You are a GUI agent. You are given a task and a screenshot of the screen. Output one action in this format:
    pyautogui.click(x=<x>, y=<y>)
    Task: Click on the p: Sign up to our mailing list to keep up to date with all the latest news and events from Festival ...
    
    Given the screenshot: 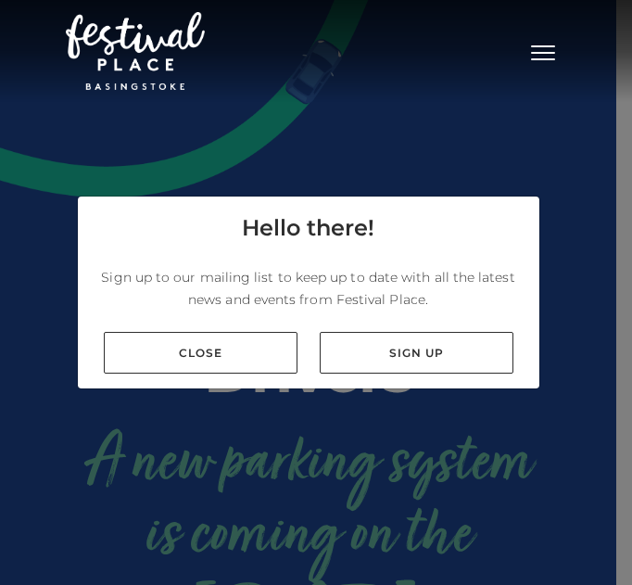 What is the action you would take?
    pyautogui.click(x=309, y=288)
    